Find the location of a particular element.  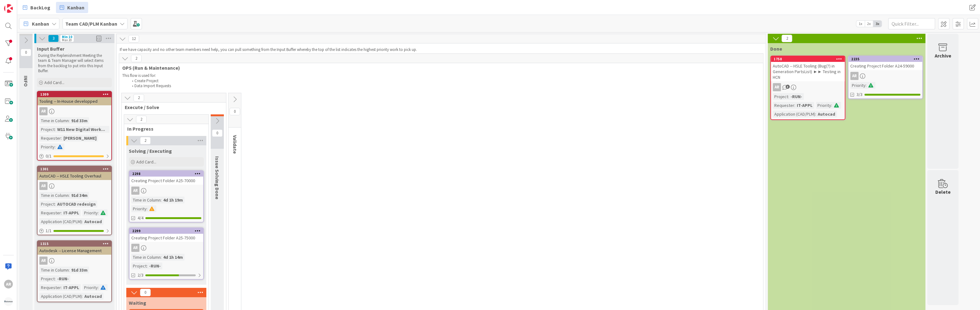

div: 1758 is located at coordinates (808, 59).